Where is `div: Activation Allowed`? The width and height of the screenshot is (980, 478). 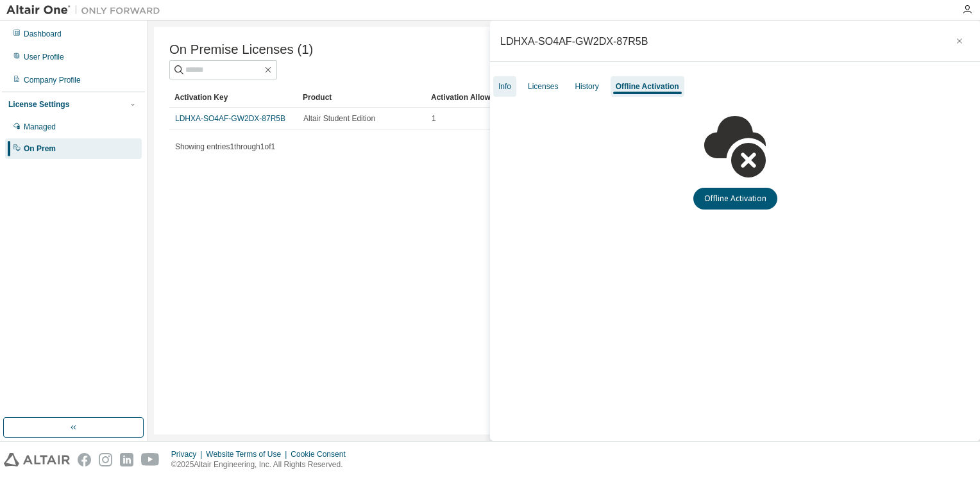 div: Activation Allowed is located at coordinates (490, 98).